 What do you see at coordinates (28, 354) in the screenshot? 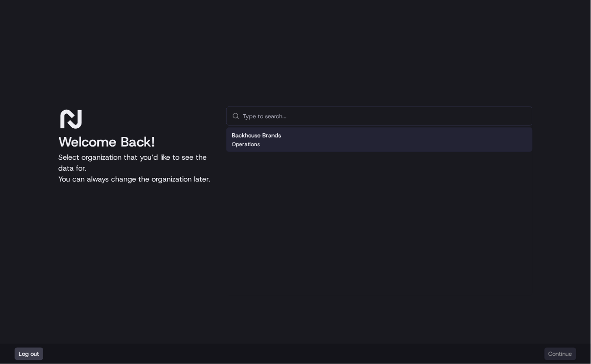
I see `button: Log out` at bounding box center [28, 354].